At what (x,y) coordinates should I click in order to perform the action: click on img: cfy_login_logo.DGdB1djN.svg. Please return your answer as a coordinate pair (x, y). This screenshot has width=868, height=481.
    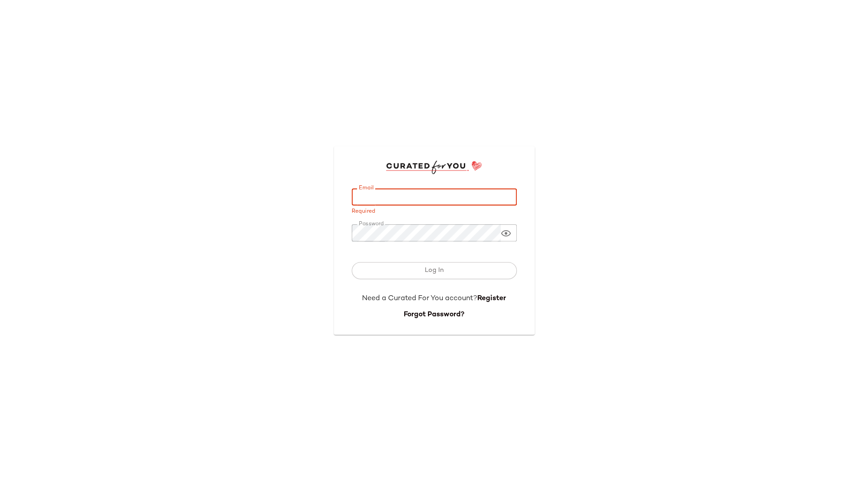
    Looking at the image, I should click on (434, 167).